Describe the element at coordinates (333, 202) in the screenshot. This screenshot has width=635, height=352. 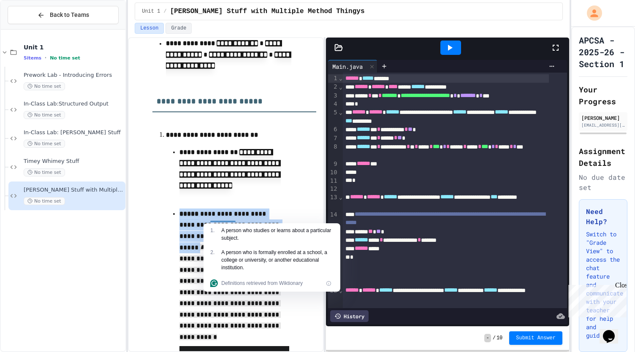
I see `div: 13` at that location.